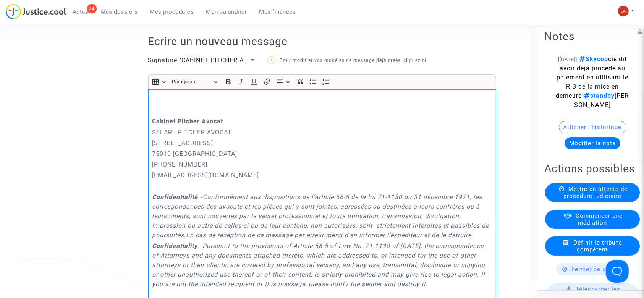  Describe the element at coordinates (322, 41) in the screenshot. I see `h2: Ecrire un nouveau message` at that location.